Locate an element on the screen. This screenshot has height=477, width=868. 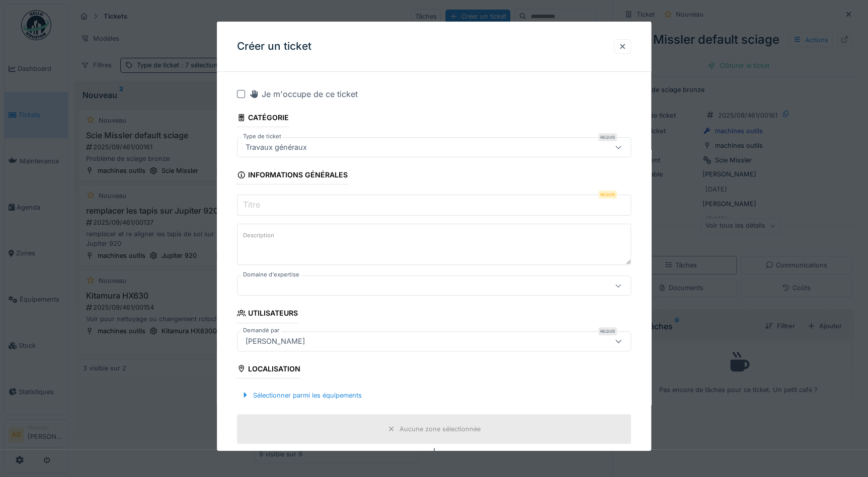
div: Informations générales is located at coordinates (292, 176).